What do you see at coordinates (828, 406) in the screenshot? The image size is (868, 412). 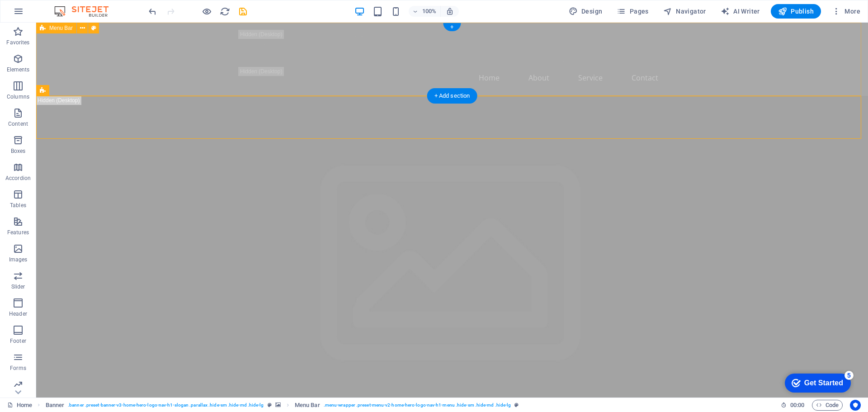 I see `button: Code` at bounding box center [828, 406].